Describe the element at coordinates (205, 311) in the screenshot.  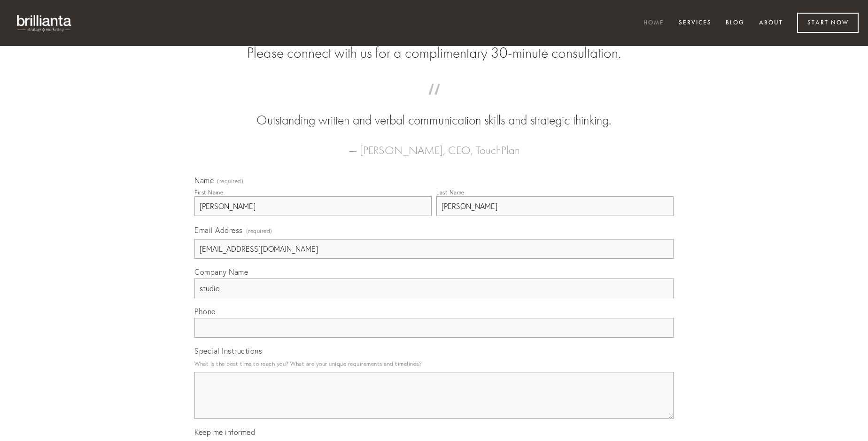
I see `span: Phone` at that location.